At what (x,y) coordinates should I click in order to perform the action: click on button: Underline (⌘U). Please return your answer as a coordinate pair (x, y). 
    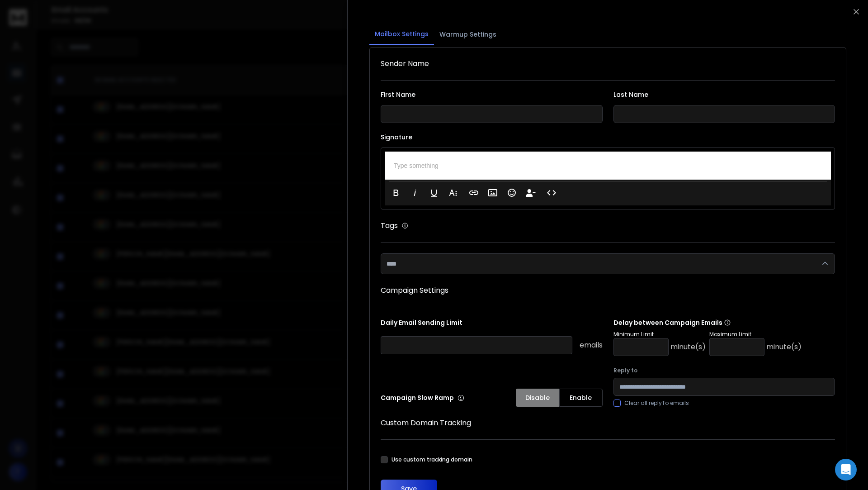
    Looking at the image, I should click on (434, 192).